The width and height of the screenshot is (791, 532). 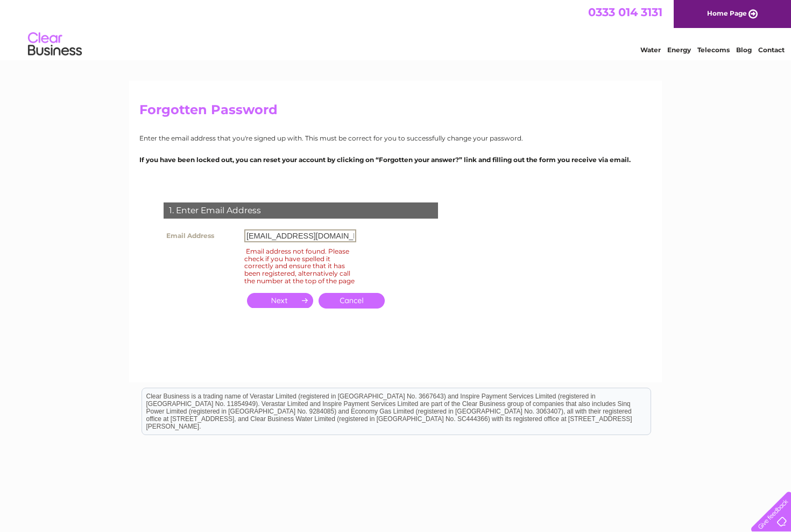 What do you see at coordinates (201, 236) in the screenshot?
I see `th: Email Address` at bounding box center [201, 236].